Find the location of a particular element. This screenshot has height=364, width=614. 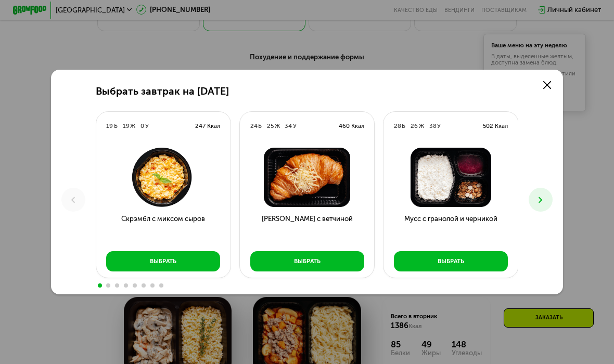

img: Скрэмбл с миксом сыров is located at coordinates (163, 177).